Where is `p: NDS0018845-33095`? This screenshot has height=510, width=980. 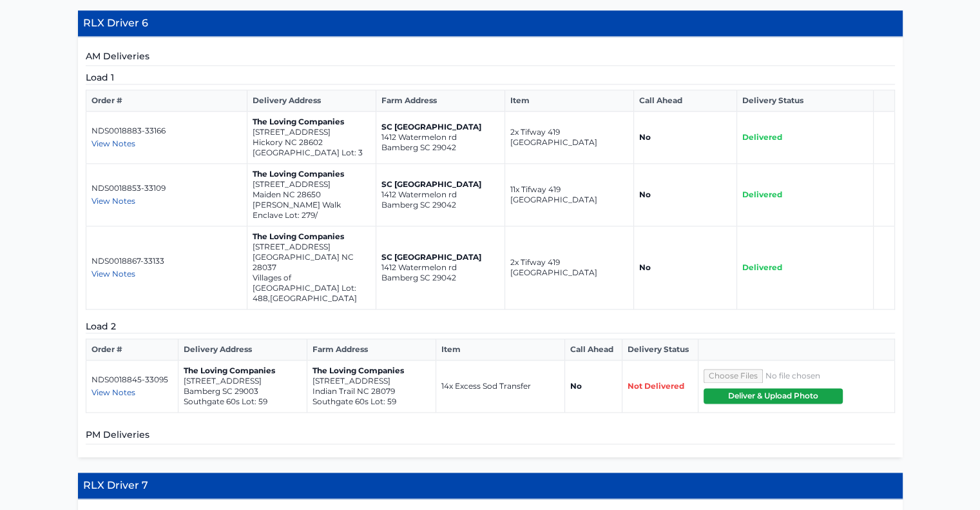 p: NDS0018845-33095 is located at coordinates (132, 379).